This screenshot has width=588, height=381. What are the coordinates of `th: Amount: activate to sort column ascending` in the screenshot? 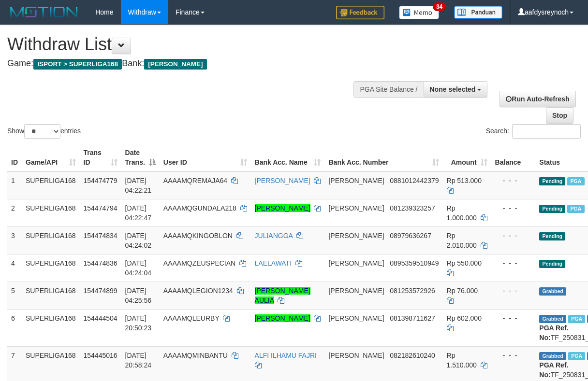 It's located at (467, 157).